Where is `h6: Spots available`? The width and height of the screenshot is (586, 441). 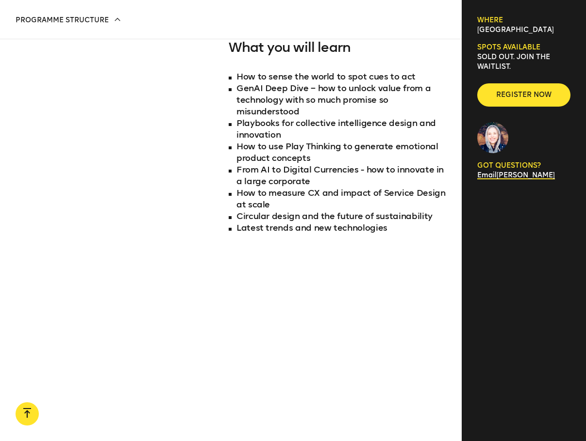
h6: Spots available is located at coordinates (523, 48).